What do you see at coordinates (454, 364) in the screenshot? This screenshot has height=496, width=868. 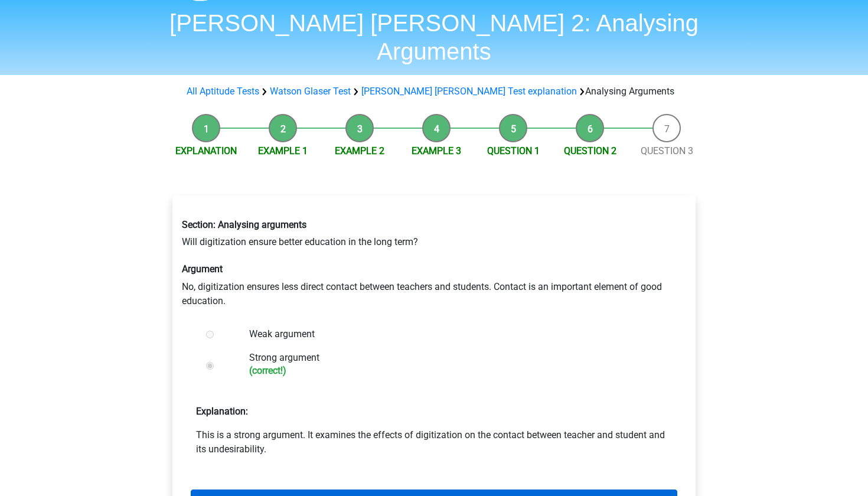 I see `label: Strong argument` at bounding box center [454, 364].